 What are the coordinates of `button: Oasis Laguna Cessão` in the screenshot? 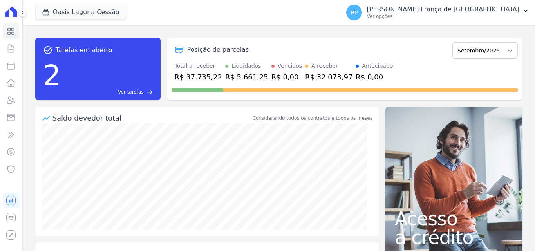 It's located at (81, 12).